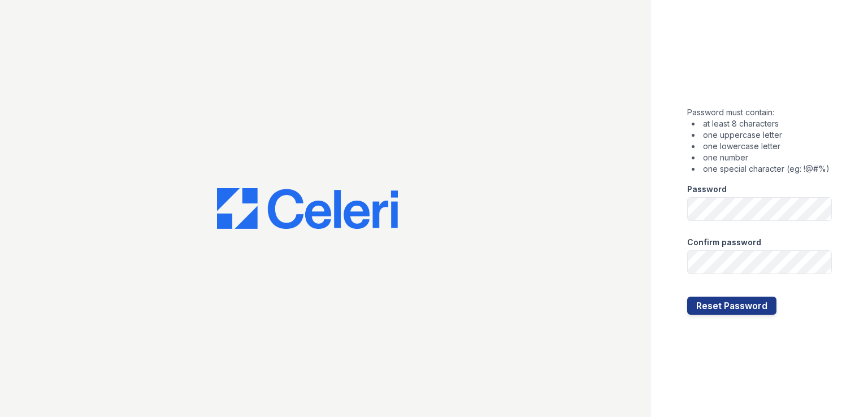  I want to click on li: one lowercase letter, so click(762, 146).